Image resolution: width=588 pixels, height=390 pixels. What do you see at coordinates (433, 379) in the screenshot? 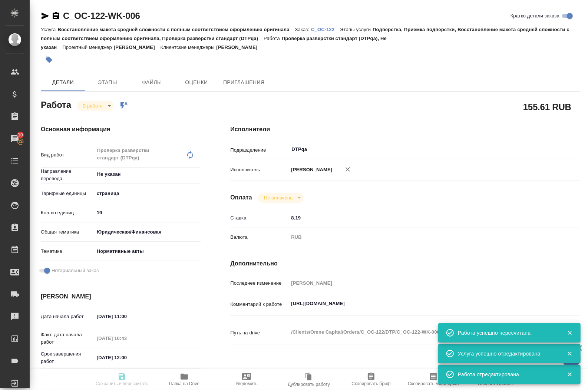
I see `button: Скопировать мини-бриф` at bounding box center [433, 379].